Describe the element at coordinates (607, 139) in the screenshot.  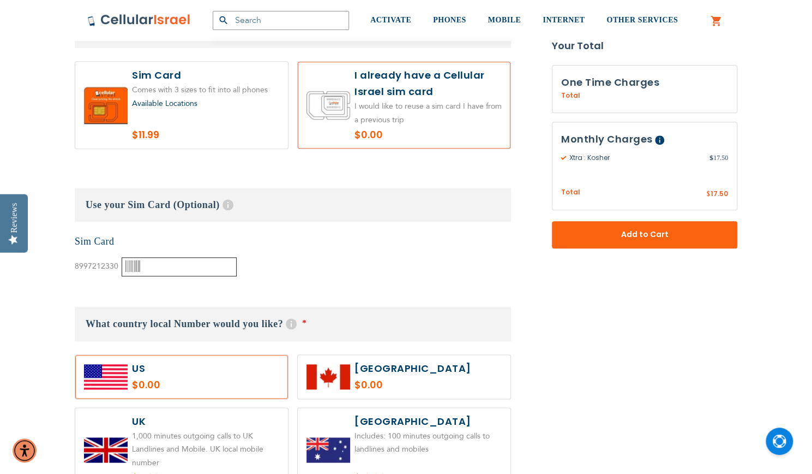
I see `span: Monthly Charges` at that location.